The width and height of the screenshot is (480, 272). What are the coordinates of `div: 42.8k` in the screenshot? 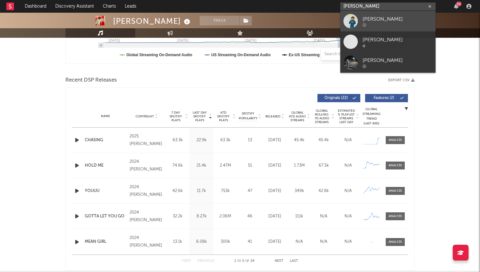 It's located at (323, 191).